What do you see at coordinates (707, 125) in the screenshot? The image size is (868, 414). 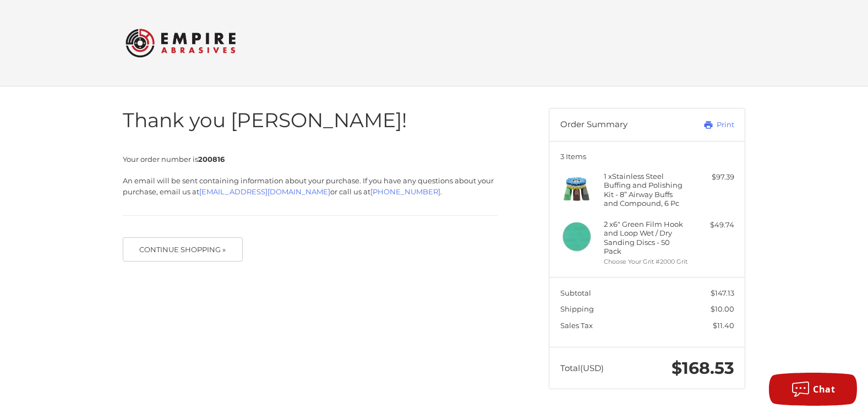 I see `a: Print` at bounding box center [707, 125].